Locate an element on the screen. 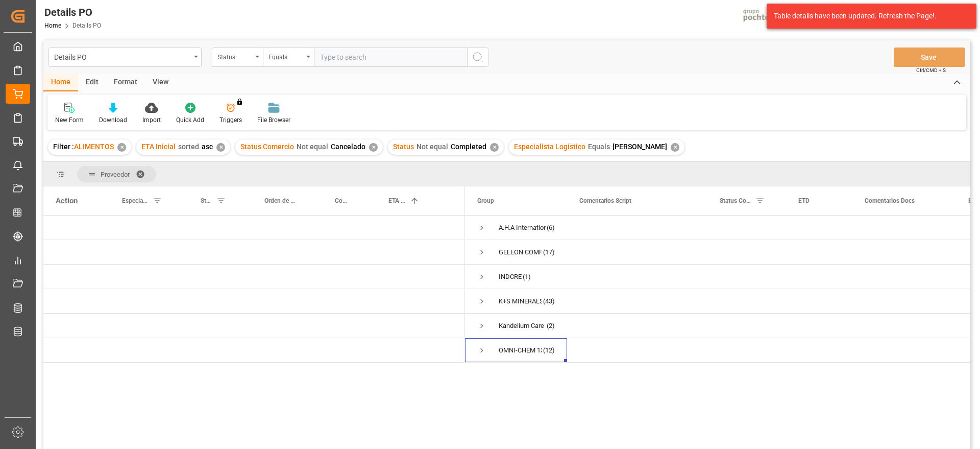  button: search button is located at coordinates (478, 57).